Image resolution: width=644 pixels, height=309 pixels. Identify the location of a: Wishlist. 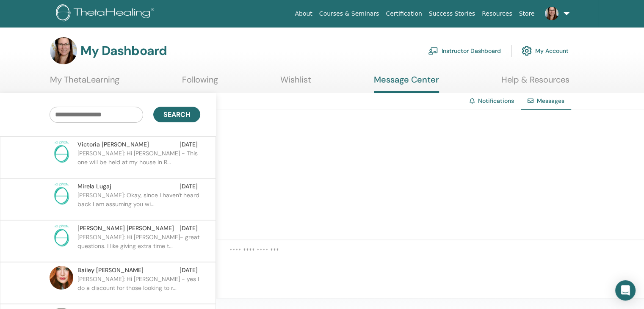
(295, 82).